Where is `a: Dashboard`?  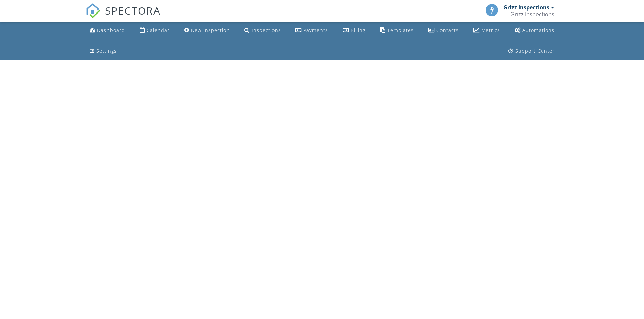
a: Dashboard is located at coordinates (107, 31).